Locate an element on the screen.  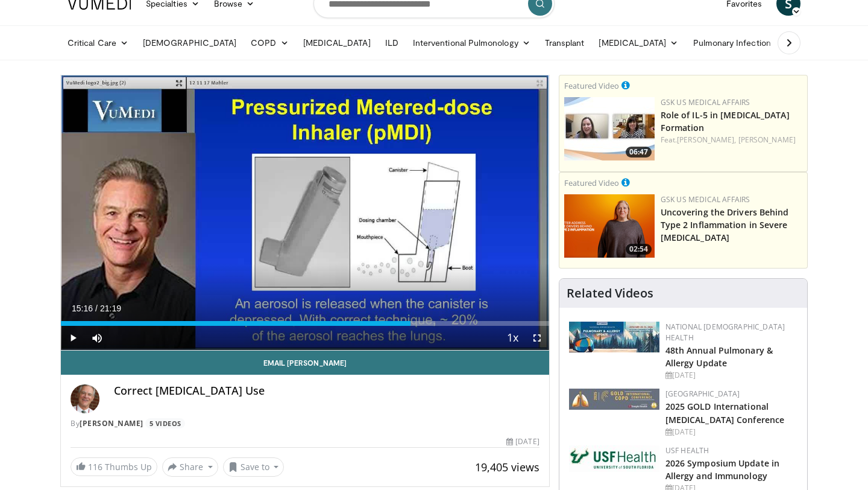
a: 02:54 is located at coordinates (610, 225).